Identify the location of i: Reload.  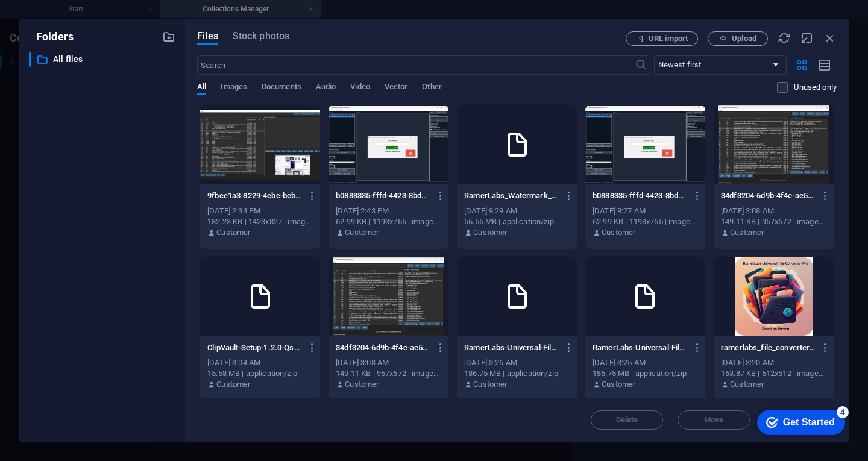
(784, 38).